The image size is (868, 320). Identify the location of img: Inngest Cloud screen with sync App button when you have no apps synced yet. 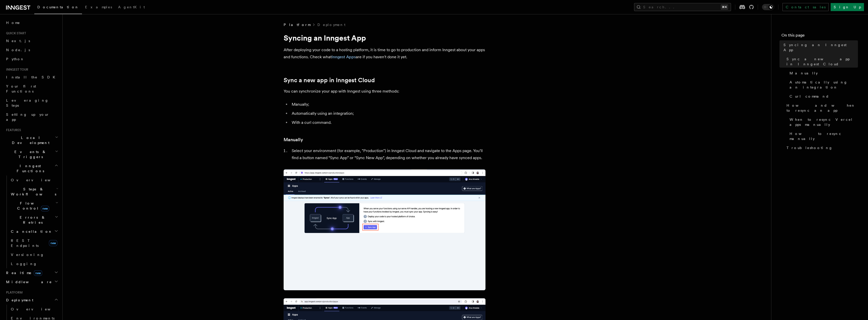
(384, 230).